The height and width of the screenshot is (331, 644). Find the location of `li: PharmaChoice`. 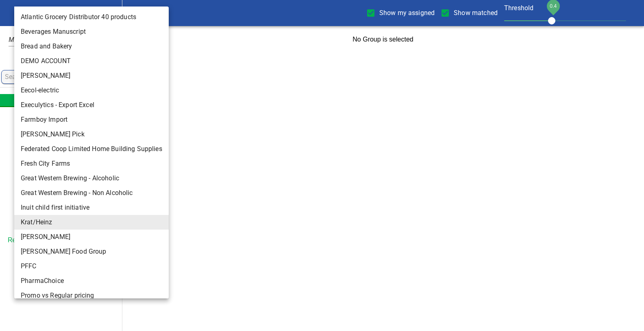

li: PharmaChoice is located at coordinates (92, 281).